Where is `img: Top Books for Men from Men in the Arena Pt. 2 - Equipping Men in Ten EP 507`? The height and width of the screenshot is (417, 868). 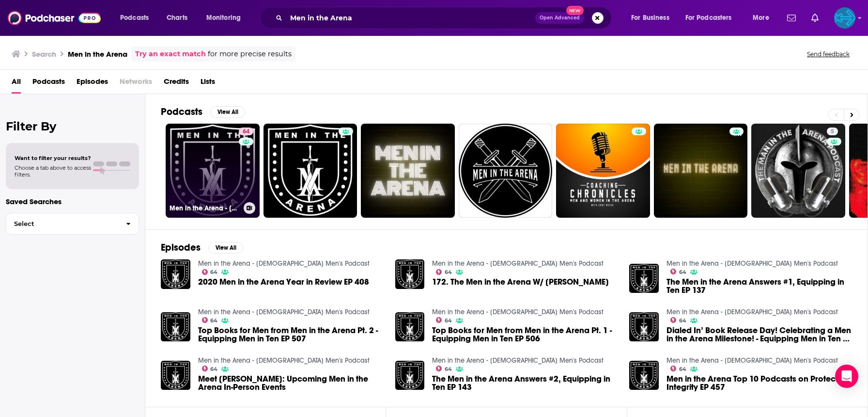 img: Top Books for Men from Men in the Arena Pt. 2 - Equipping Men in Ten EP 507 is located at coordinates (175, 327).